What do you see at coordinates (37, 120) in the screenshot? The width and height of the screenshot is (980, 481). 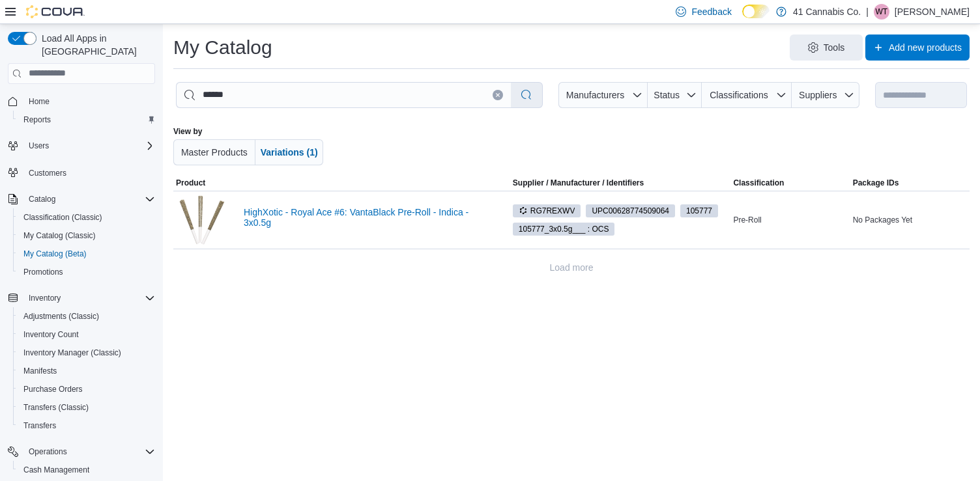 I see `a: Reports` at bounding box center [37, 120].